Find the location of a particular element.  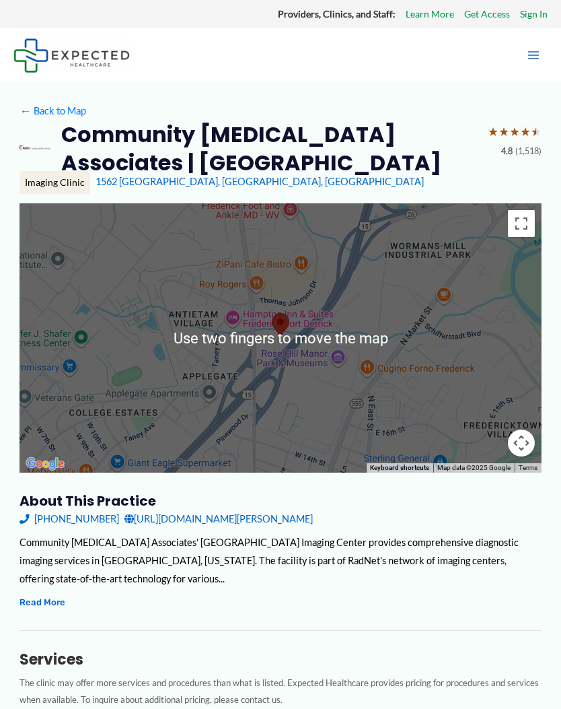

a: Sign In is located at coordinates (534, 14).